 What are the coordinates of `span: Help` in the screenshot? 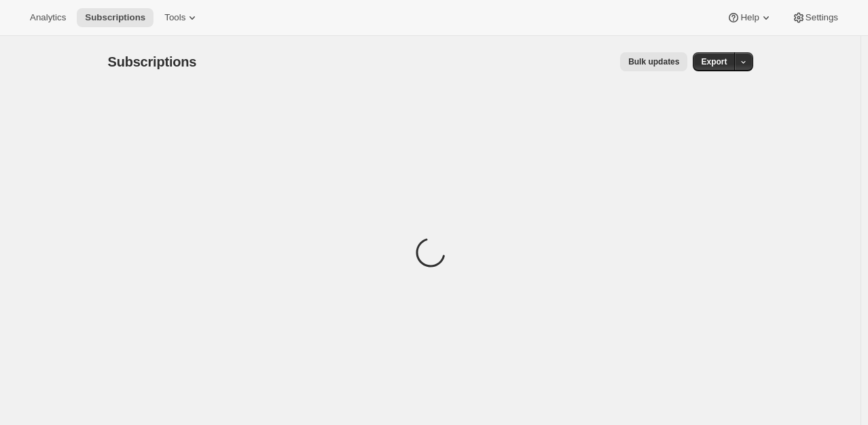 It's located at (750, 18).